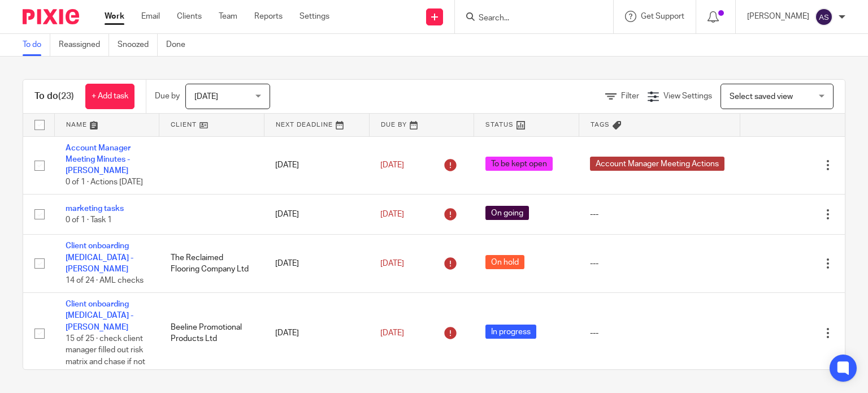  I want to click on span: In progress, so click(511, 331).